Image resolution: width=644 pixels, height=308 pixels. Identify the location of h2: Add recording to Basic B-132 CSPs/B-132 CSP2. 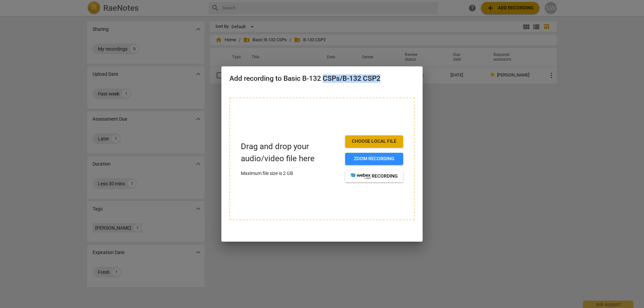
(322, 78).